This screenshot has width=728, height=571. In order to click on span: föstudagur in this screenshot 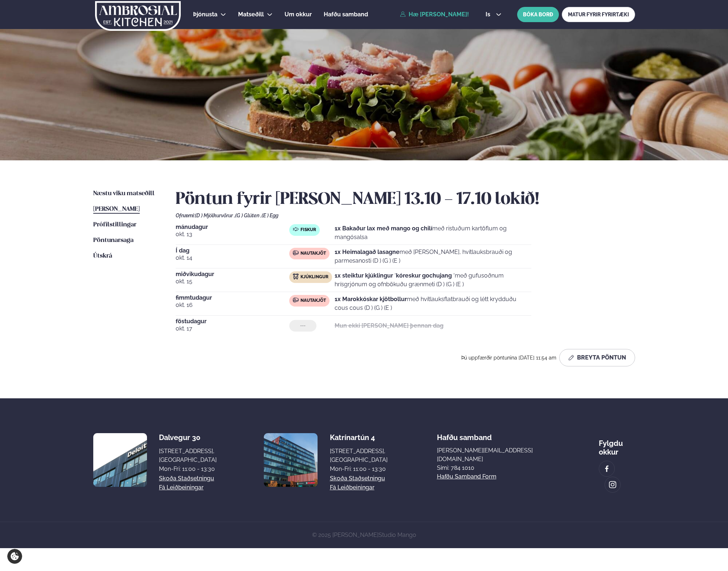, I will do `click(232, 321)`.